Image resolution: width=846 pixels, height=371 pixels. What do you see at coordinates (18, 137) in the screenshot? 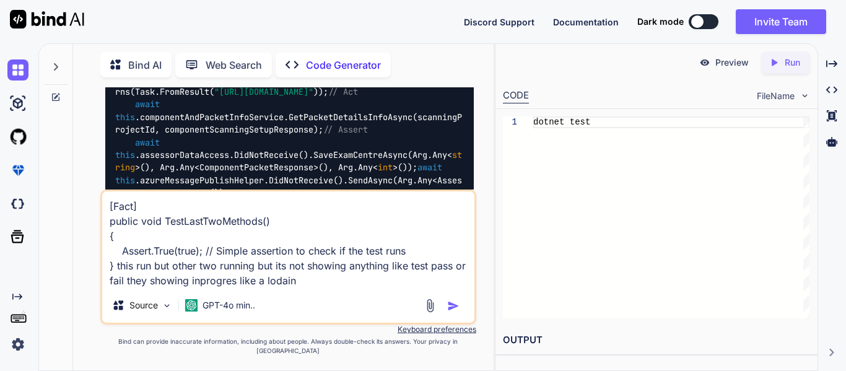
I see `img: githubLight` at bounding box center [18, 137].